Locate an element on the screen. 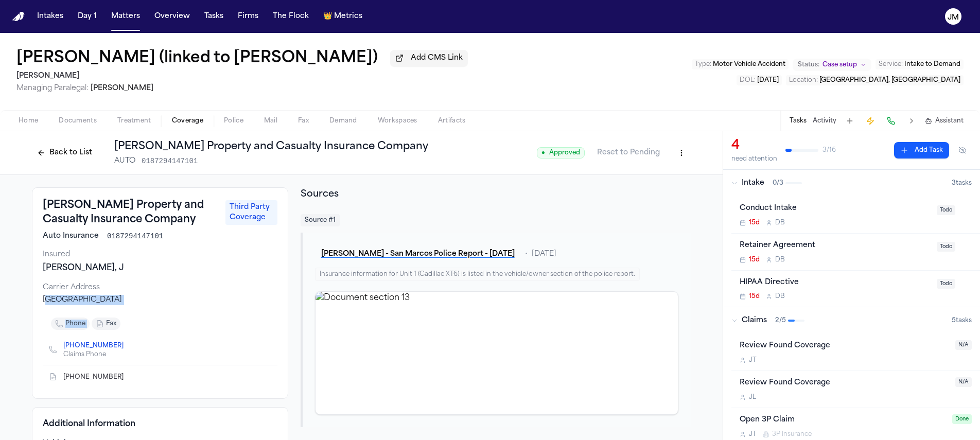 This screenshot has width=980, height=440. span: Intake to Demand is located at coordinates (932, 64).